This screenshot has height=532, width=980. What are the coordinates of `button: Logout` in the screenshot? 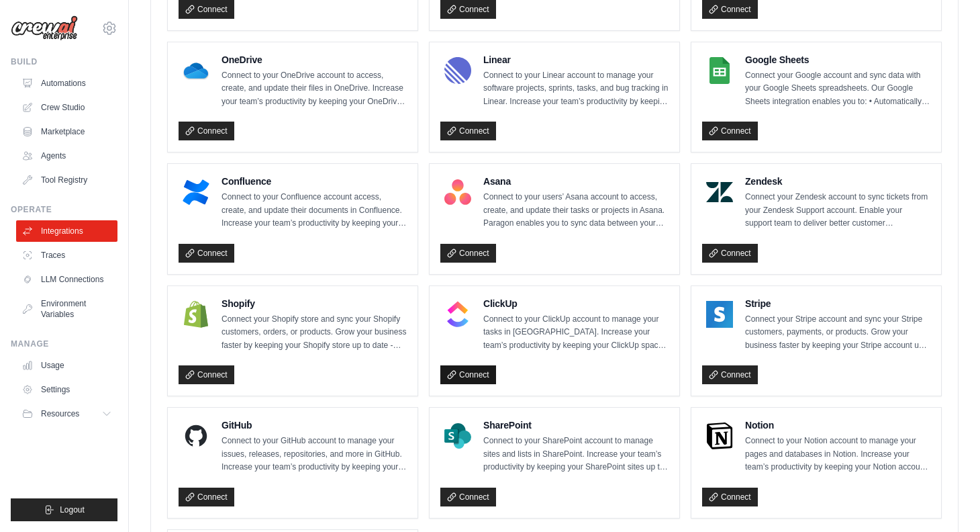 It's located at (64, 510).